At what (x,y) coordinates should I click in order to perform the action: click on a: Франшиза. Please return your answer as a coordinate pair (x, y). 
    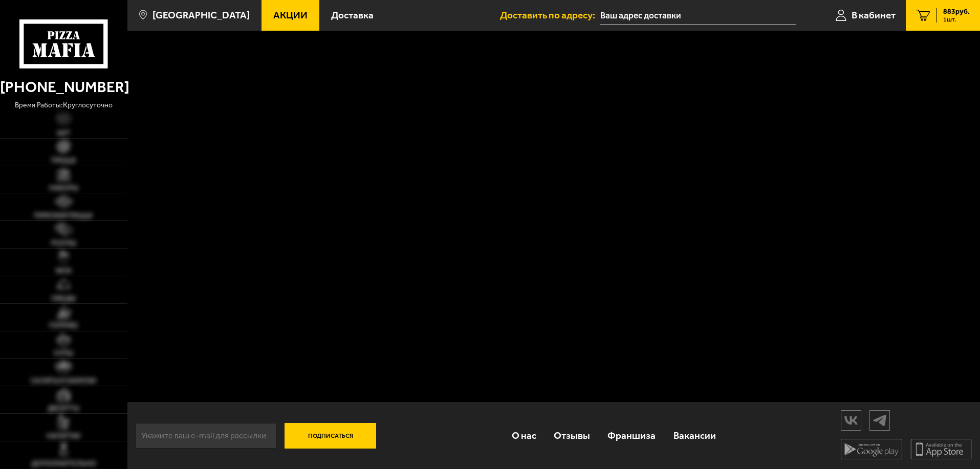
    Looking at the image, I should click on (631, 436).